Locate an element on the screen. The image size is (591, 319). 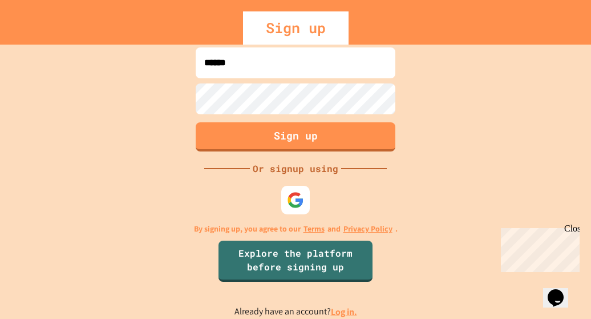
a: Terms is located at coordinates (314, 228).